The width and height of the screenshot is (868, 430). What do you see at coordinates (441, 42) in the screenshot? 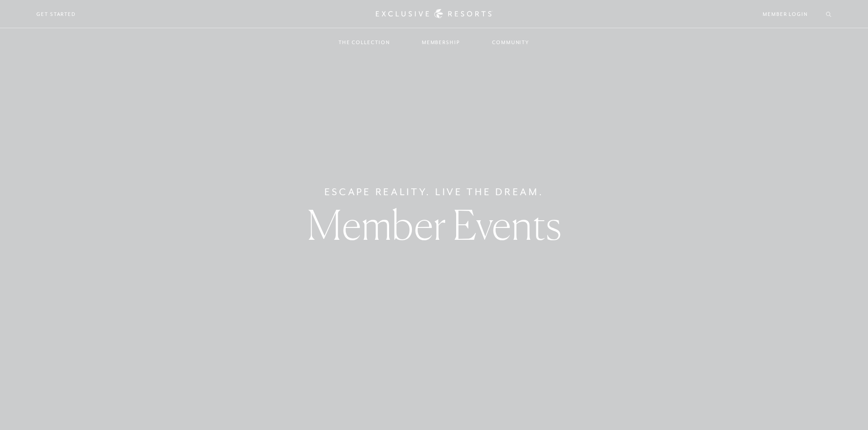
I see `a: Membership` at bounding box center [441, 42].